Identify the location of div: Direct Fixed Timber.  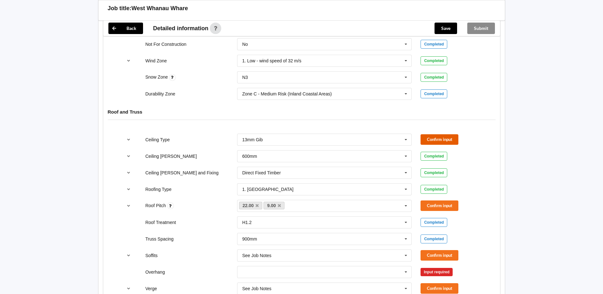
(261, 173).